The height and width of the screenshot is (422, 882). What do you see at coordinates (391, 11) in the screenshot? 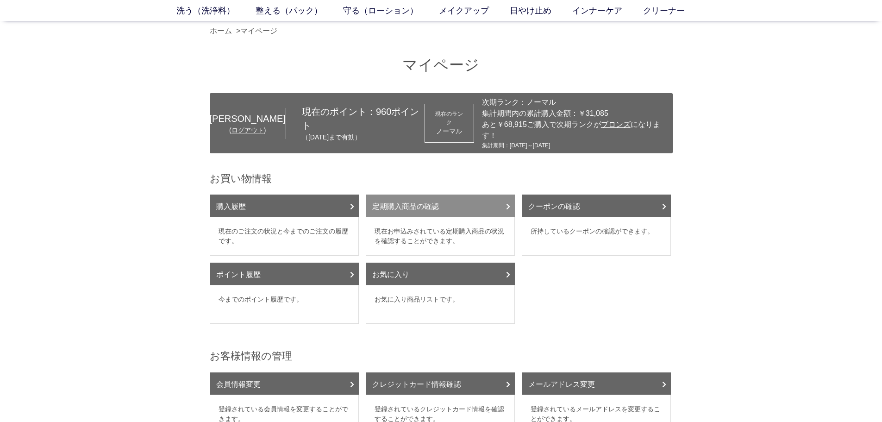
I see `a: 守る（ローション）` at bounding box center [391, 11].